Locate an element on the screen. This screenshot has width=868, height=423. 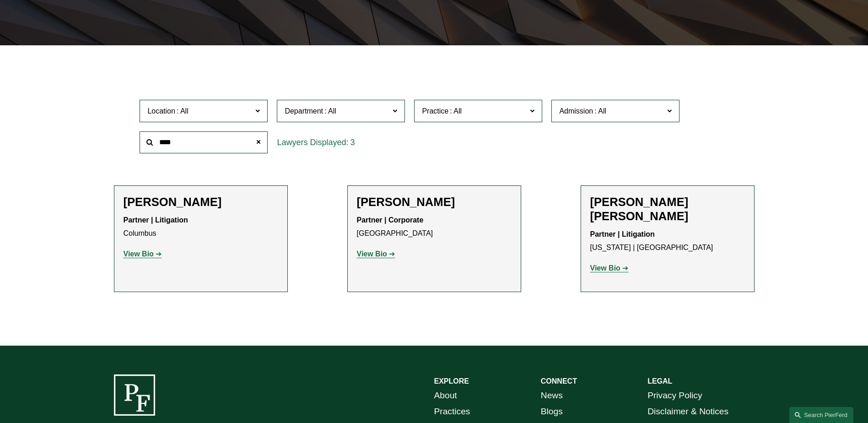
a: About is located at coordinates (446, 396).